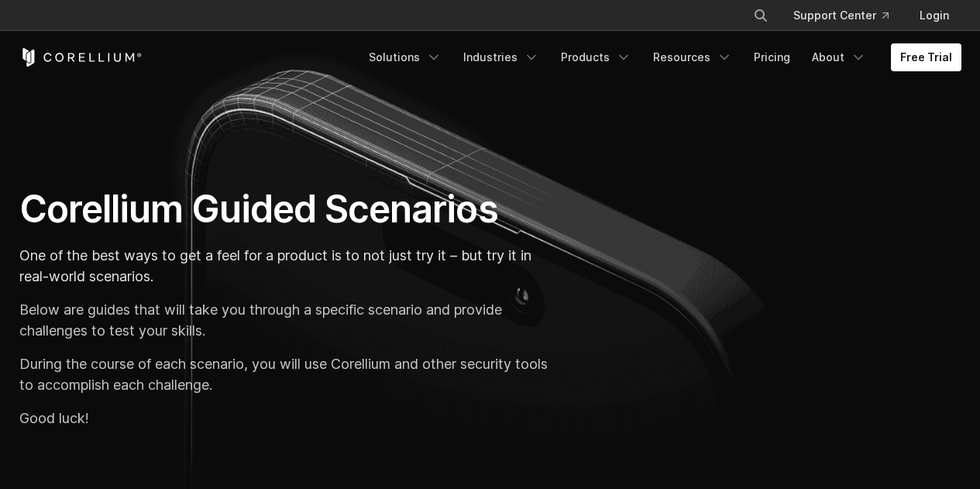  Describe the element at coordinates (81, 57) in the screenshot. I see `a: Corellium Home` at that location.